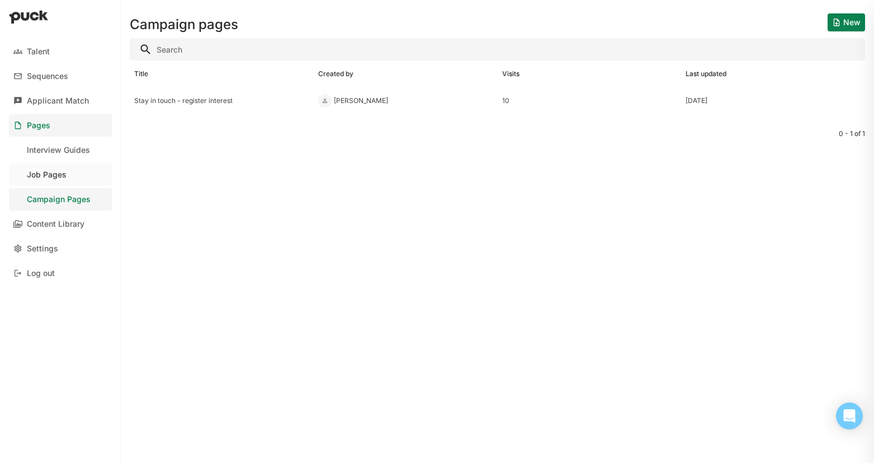  What do you see at coordinates (55, 224) in the screenshot?
I see `div: Content Library` at bounding box center [55, 224].